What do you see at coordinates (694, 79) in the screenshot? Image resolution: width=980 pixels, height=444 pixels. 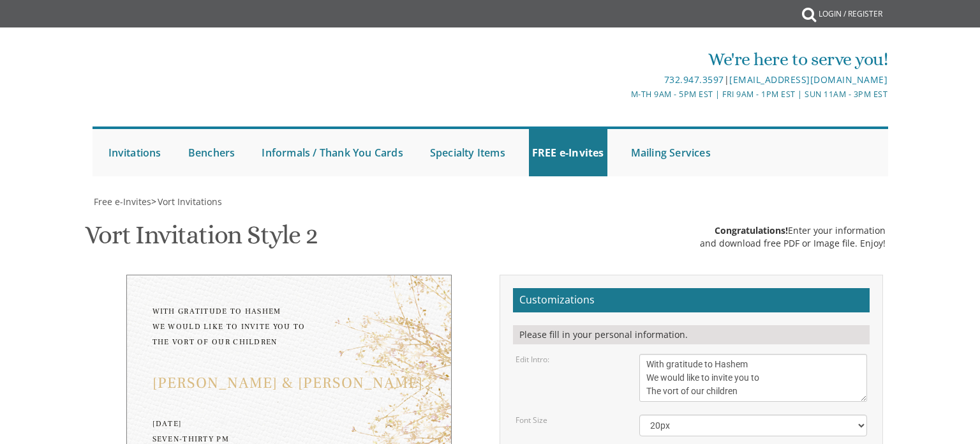 I see `a: 732.947.3597` at bounding box center [694, 79].